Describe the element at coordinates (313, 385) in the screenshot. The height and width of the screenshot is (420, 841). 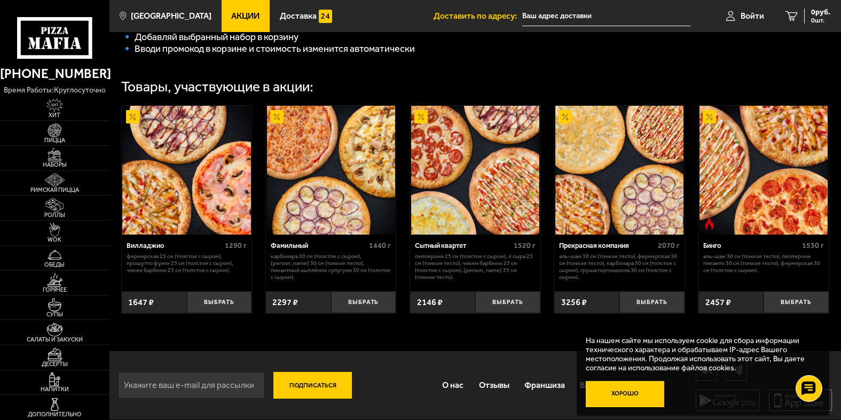
I see `button: Подписаться` at that location.